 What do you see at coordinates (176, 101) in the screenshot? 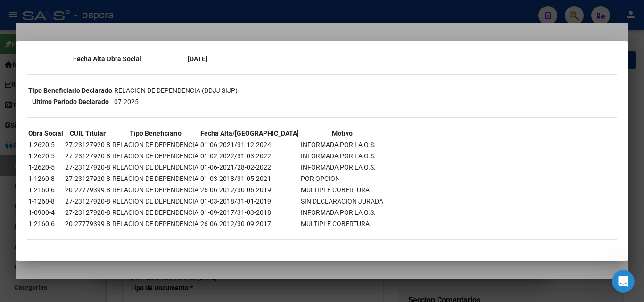
I see `td: 07-2025` at bounding box center [176, 101].